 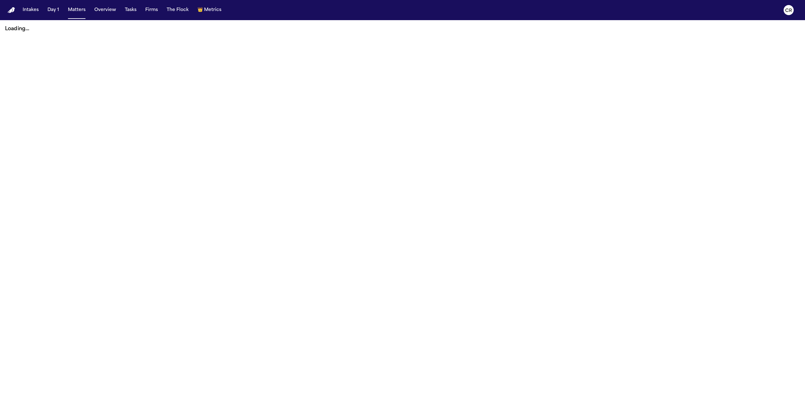 What do you see at coordinates (200, 10) in the screenshot?
I see `span: crown` at bounding box center [200, 10].